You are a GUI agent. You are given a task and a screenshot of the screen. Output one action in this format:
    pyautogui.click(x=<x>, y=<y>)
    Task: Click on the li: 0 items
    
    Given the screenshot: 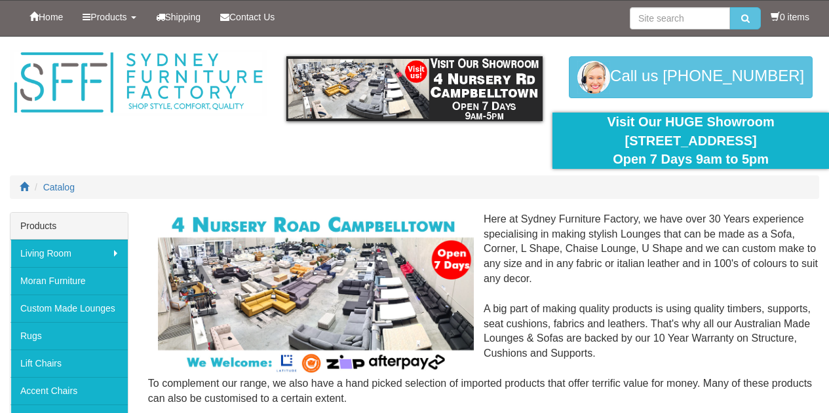 What is the action you would take?
    pyautogui.click(x=790, y=17)
    